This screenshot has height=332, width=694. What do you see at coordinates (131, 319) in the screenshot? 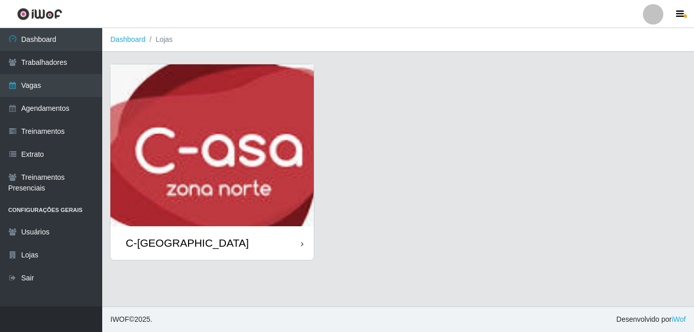
I see `span: © 2025 .` at bounding box center [131, 319].